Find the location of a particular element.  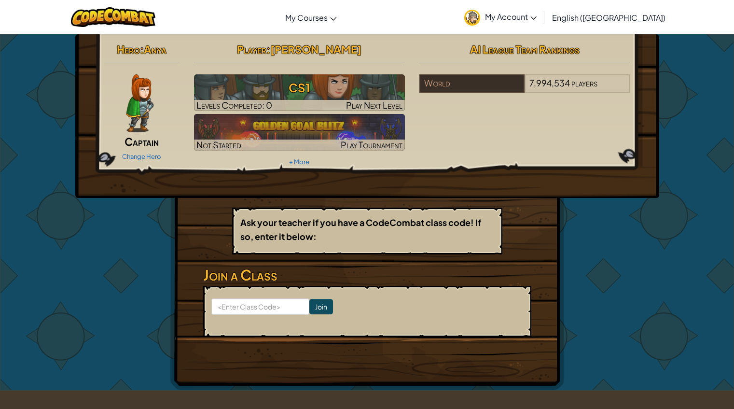

a: My Account is located at coordinates (500, 17).